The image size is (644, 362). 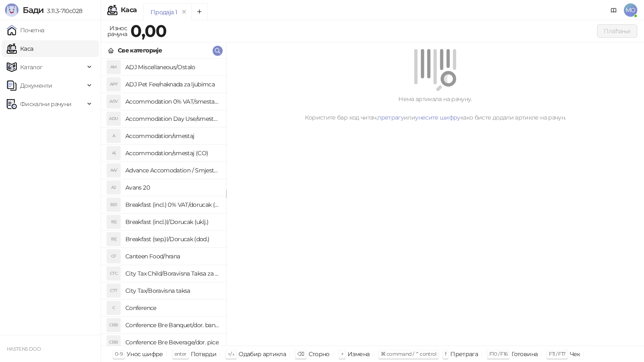 What do you see at coordinates (129, 10) in the screenshot?
I see `div: Каса` at bounding box center [129, 10].